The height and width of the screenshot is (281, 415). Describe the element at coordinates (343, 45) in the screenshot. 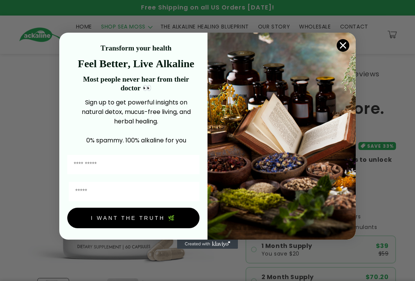

I see `button: Close dialog` at that location.